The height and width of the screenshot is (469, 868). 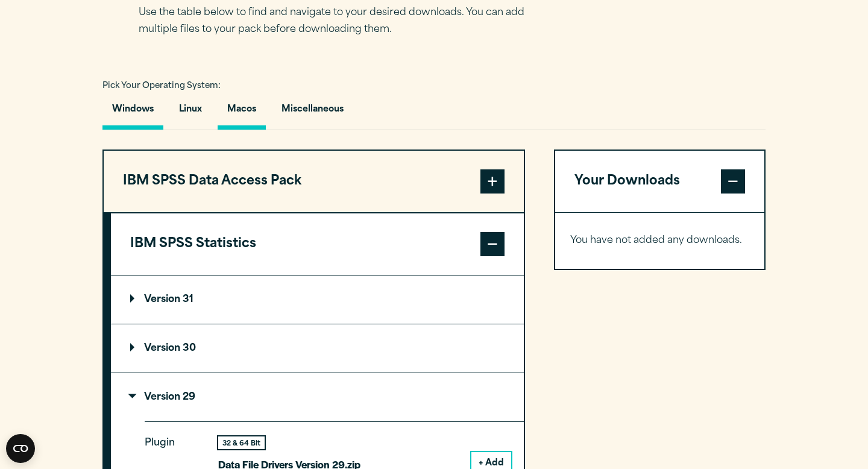 I want to click on p: Version 31, so click(x=162, y=299).